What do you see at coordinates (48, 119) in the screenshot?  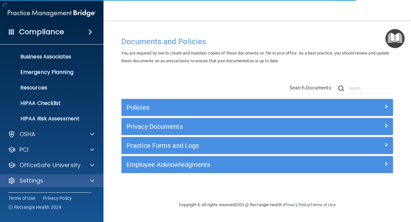 I see `p: HIPAA Risk Assessment` at bounding box center [48, 119].